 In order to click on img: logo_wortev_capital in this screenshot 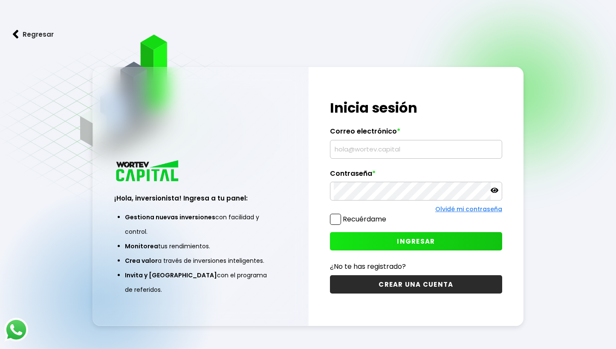, I will do `click(148, 171)`.